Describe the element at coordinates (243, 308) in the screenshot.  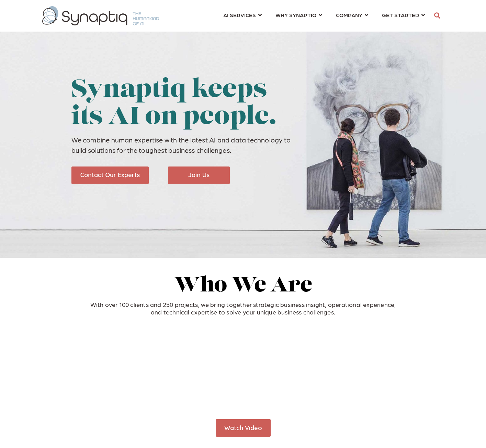
I see `p: With over 100 clients and 250 projects, we bring together strategic business insight, operational...` at that location.